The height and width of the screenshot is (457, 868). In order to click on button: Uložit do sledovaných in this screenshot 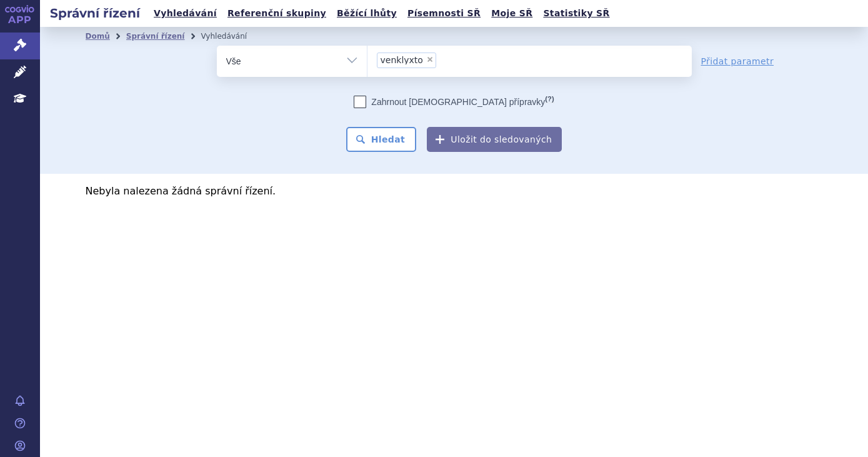, I will do `click(494, 140)`.